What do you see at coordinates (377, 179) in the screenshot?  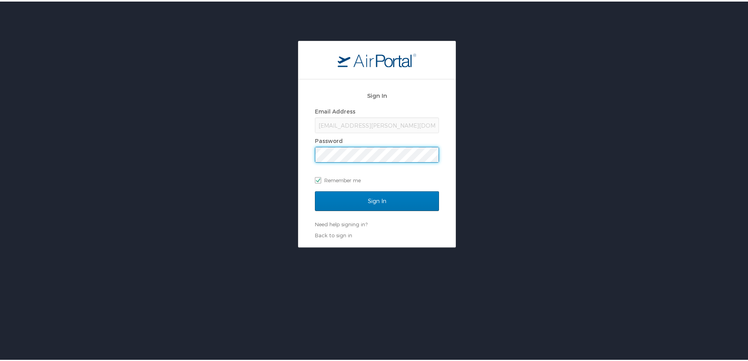 I see `label: Remember me` at bounding box center [377, 179].